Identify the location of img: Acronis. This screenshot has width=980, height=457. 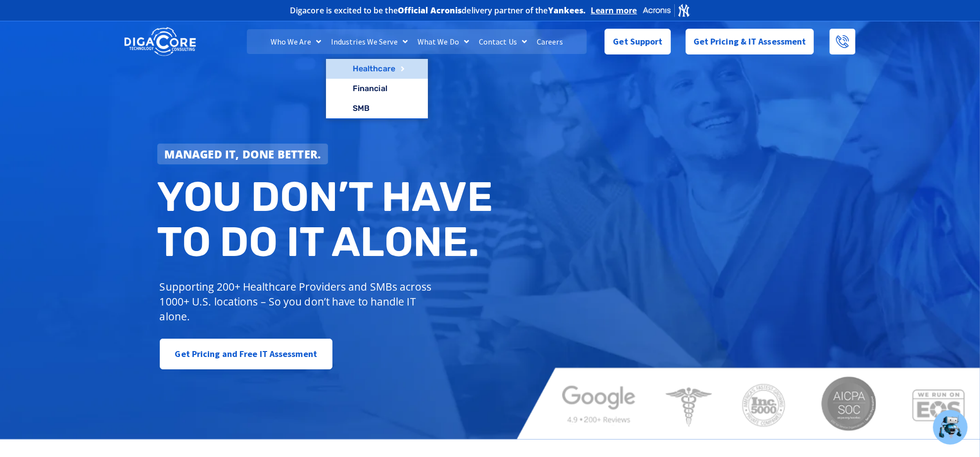
(666, 10).